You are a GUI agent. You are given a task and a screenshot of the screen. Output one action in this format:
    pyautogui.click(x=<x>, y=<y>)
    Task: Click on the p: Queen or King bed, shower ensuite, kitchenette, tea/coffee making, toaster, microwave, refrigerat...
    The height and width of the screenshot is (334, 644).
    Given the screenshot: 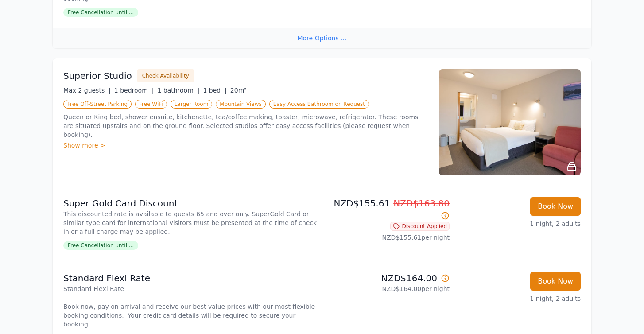 What is the action you would take?
    pyautogui.click(x=246, y=126)
    